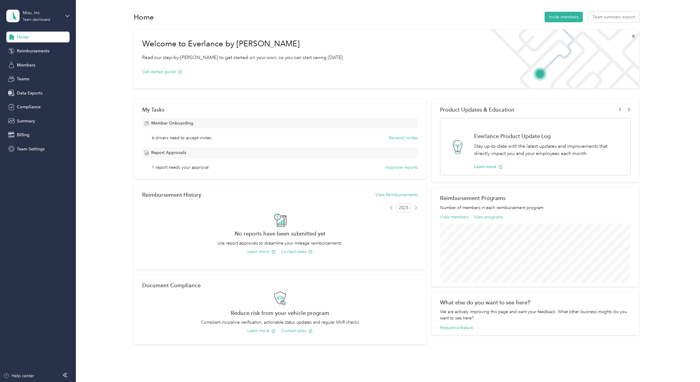  What do you see at coordinates (19, 376) in the screenshot?
I see `button: Help center` at bounding box center [19, 376].